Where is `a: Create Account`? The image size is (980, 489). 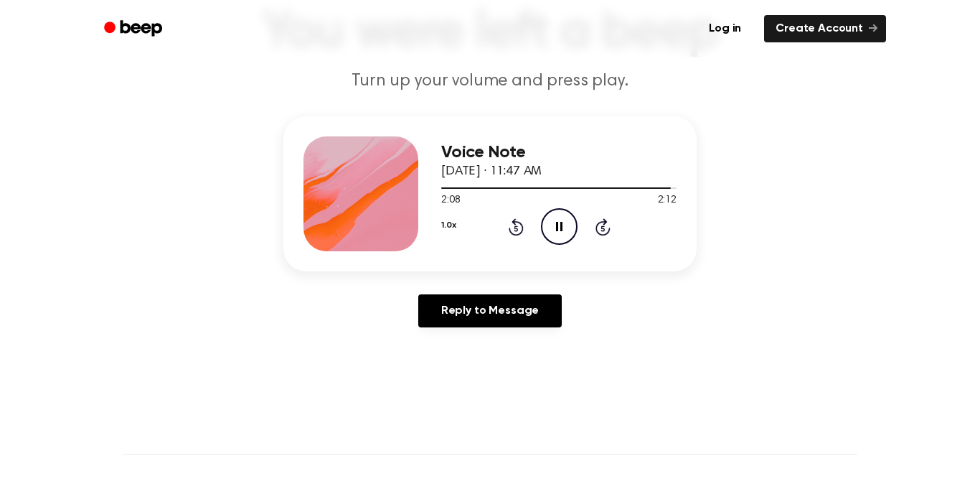
a: Create Account is located at coordinates (824, 28).